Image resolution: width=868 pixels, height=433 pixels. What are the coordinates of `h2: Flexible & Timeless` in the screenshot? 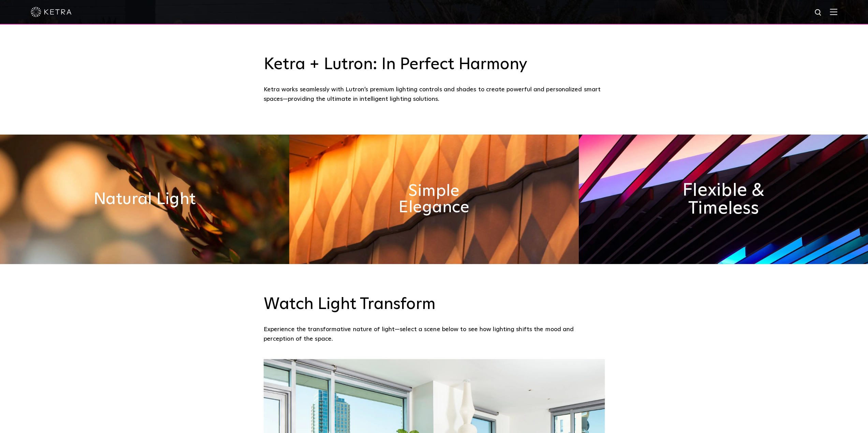 It's located at (723, 199).